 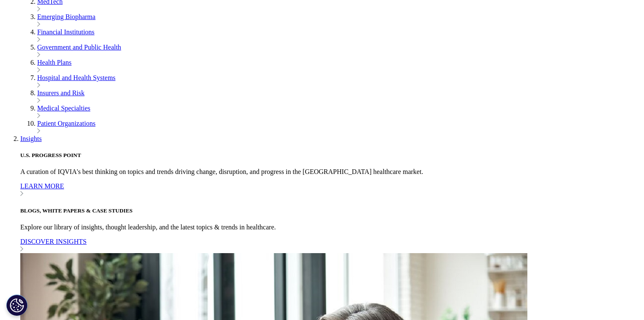 What do you see at coordinates (79, 47) in the screenshot?
I see `a: Government and Public Health` at bounding box center [79, 47].